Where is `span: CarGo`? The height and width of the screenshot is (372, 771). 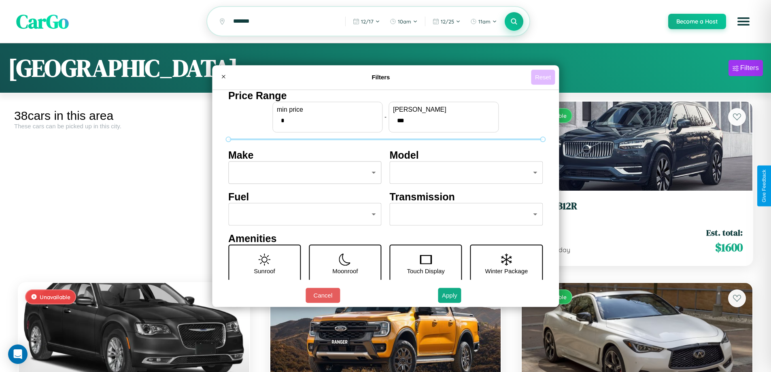 span: CarGo is located at coordinates (43, 21).